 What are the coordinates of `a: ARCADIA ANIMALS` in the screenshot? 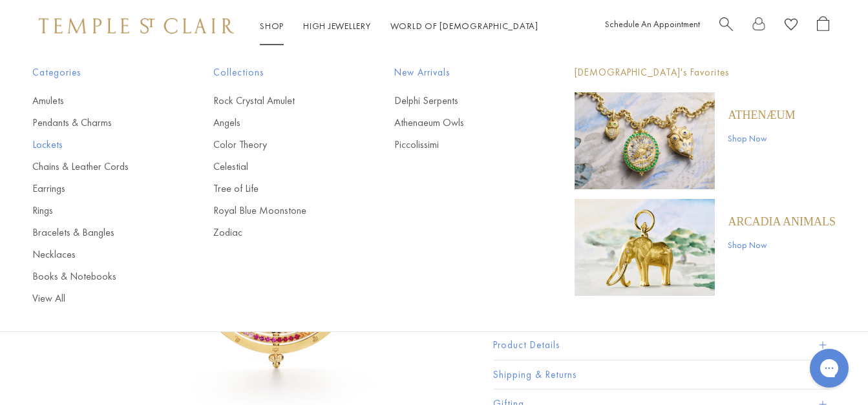 It's located at (781, 221).